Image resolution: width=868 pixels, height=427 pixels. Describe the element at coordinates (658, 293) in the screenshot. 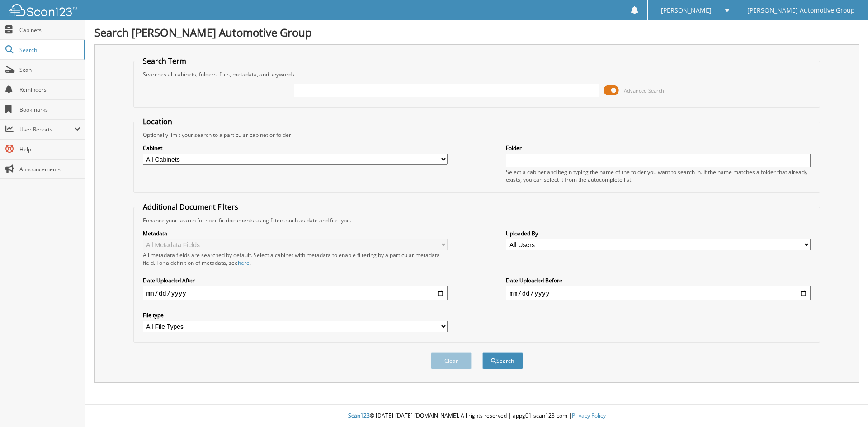

I see `input: end` at that location.